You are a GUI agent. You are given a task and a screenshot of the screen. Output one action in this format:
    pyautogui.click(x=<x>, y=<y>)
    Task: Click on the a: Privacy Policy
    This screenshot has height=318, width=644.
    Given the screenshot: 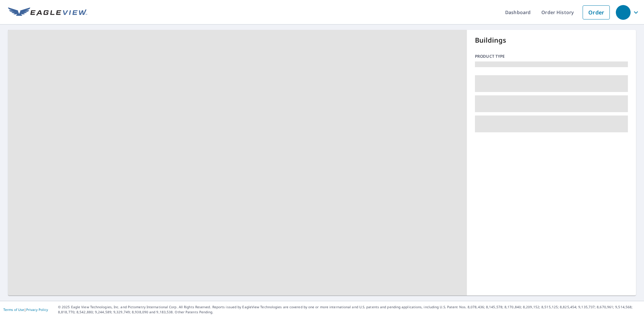 What is the action you would take?
    pyautogui.click(x=36, y=310)
    